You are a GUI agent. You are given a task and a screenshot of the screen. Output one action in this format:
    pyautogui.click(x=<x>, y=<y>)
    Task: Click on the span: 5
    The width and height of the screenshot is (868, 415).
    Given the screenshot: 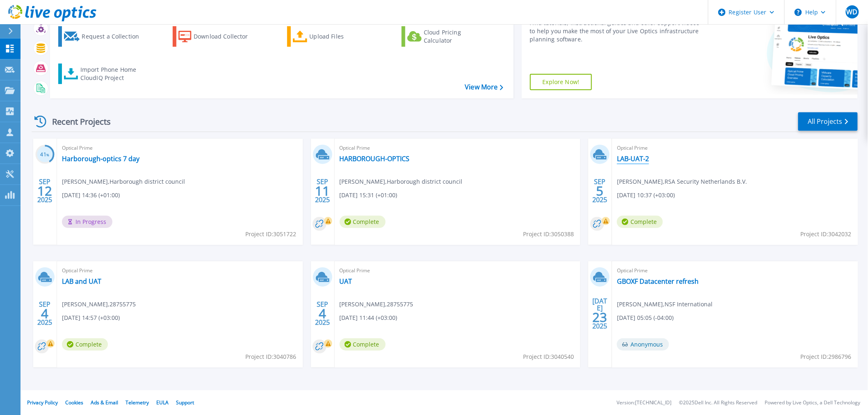 What is the action you would take?
    pyautogui.click(x=600, y=191)
    